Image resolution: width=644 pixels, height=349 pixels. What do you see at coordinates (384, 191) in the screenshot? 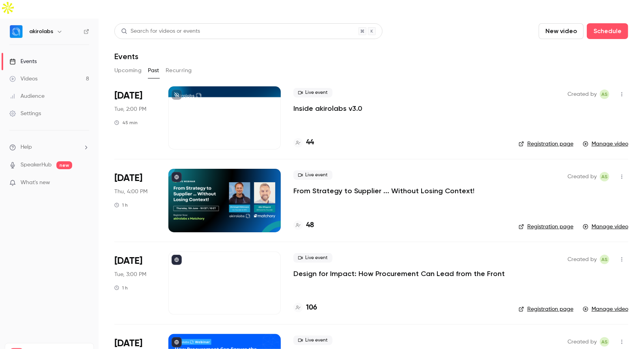
I see `a: From Strategy to Supplier ... Without Losing Context!` at bounding box center [384, 191].